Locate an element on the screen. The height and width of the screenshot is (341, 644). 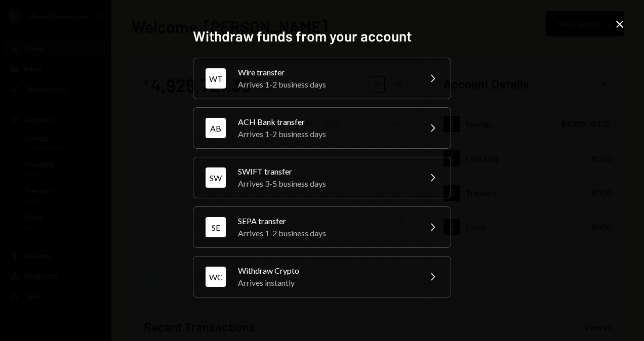
div: AB is located at coordinates (216, 128).